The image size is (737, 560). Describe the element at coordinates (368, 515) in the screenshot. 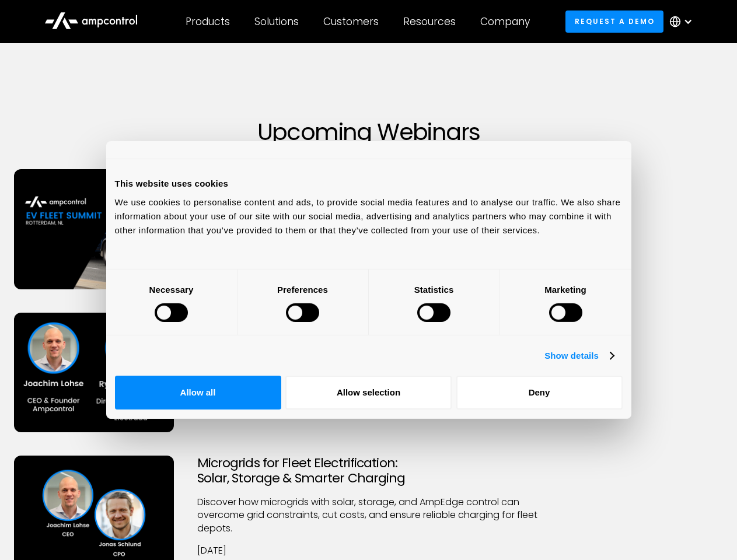

I see `p: Discover how microgrids with solar, storage, and AmpEdge control can overcome grid constraints, c...` at that location.